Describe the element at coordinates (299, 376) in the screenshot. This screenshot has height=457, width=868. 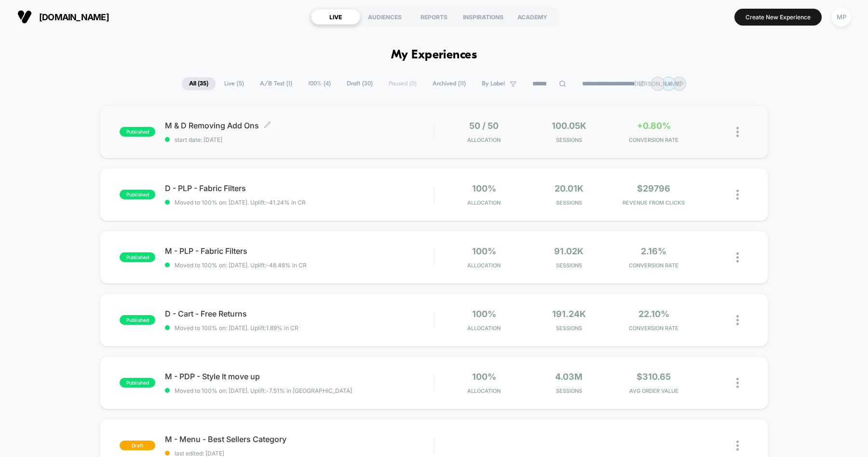
I see `span: M - PDP - Style It move up` at that location.